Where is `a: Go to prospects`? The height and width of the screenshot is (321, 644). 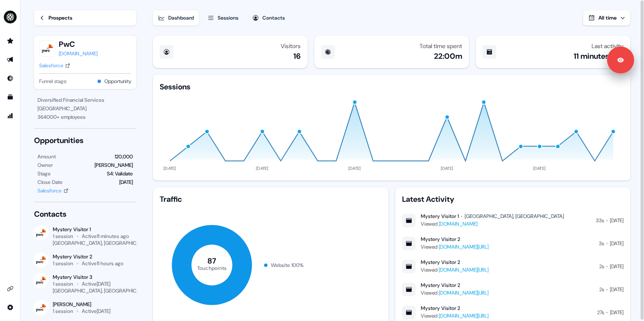
a: Go to prospects is located at coordinates (10, 41).